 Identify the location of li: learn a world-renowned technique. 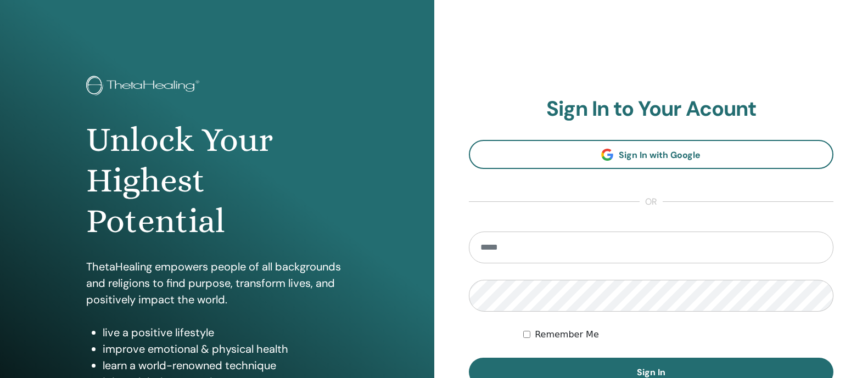
(225, 366).